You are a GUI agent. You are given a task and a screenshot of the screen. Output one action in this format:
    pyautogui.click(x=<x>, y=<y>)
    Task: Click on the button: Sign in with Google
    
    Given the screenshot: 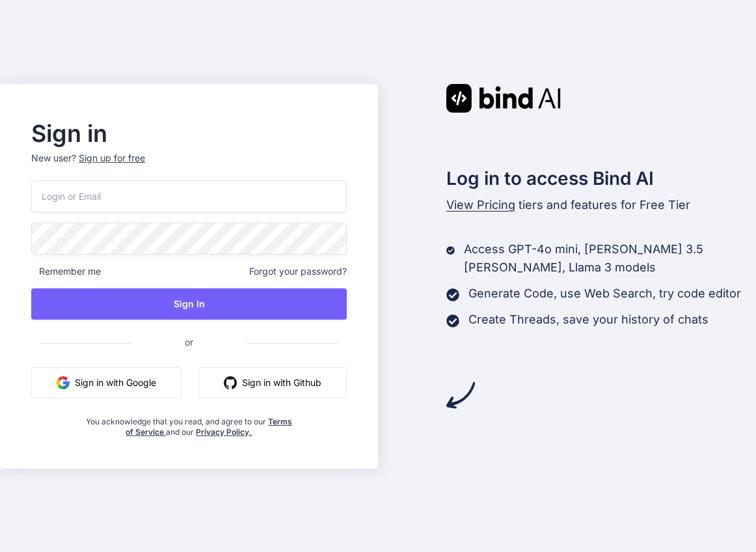 What is the action you would take?
    pyautogui.click(x=106, y=382)
    